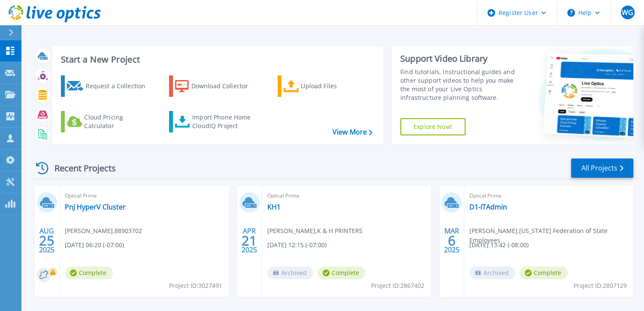 The width and height of the screenshot is (644, 311). Describe the element at coordinates (226, 86) in the screenshot. I see `div: Download Collector` at that location.